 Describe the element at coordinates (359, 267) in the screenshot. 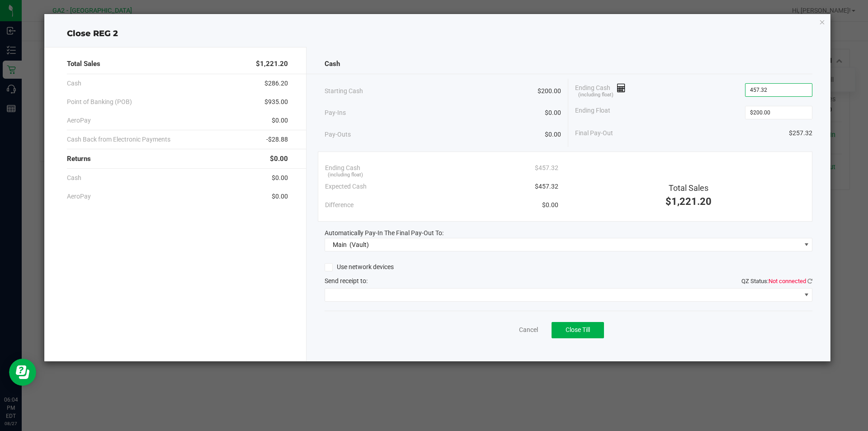

I see `label: Use network devices` at that location.